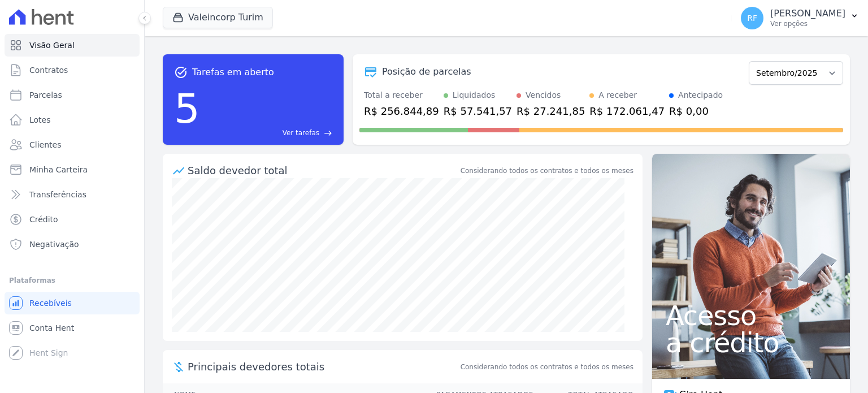 This screenshot has width=868, height=393. Describe the element at coordinates (43, 219) in the screenshot. I see `span: Crédito` at that location.